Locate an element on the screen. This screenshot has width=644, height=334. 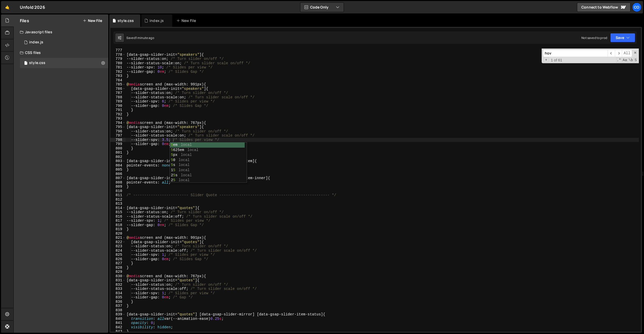
div: 778 is located at coordinates (118, 54).